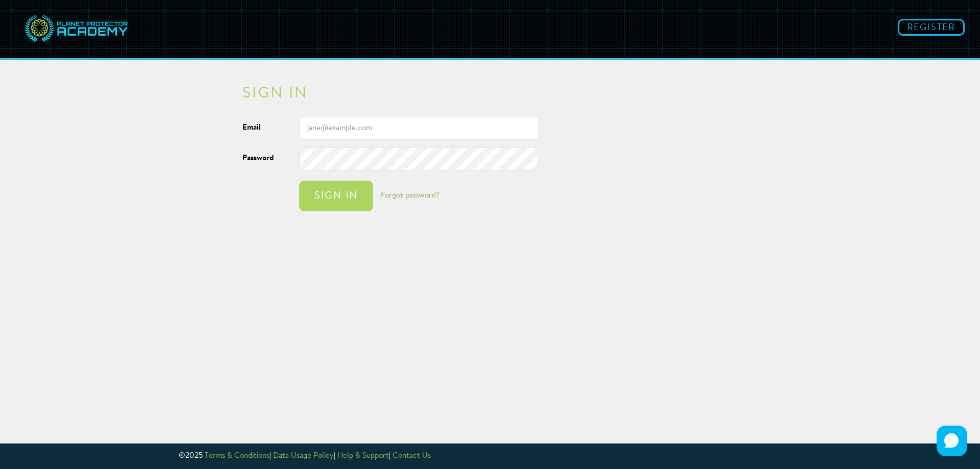 This screenshot has height=469, width=980. What do you see at coordinates (263, 156) in the screenshot?
I see `label: Password` at bounding box center [263, 156].